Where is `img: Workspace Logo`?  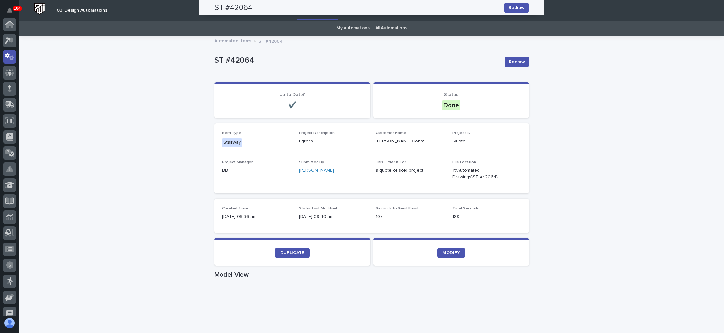
img: Workspace Logo is located at coordinates (39, 9).